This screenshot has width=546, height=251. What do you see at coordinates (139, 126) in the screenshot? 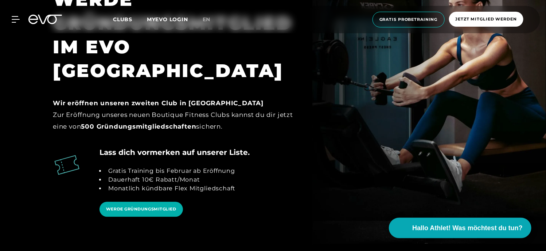
I see `strong: 500 Gründungsmitgliedschaften` at bounding box center [139, 126].